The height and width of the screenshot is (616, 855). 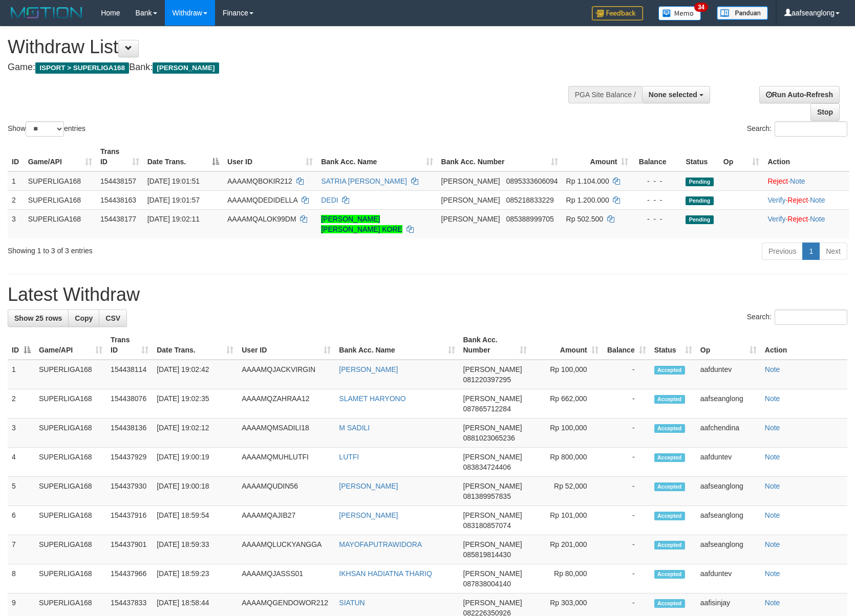 What do you see at coordinates (487, 526) in the screenshot?
I see `span: Copy 083180857074 to clipboard` at bounding box center [487, 526].